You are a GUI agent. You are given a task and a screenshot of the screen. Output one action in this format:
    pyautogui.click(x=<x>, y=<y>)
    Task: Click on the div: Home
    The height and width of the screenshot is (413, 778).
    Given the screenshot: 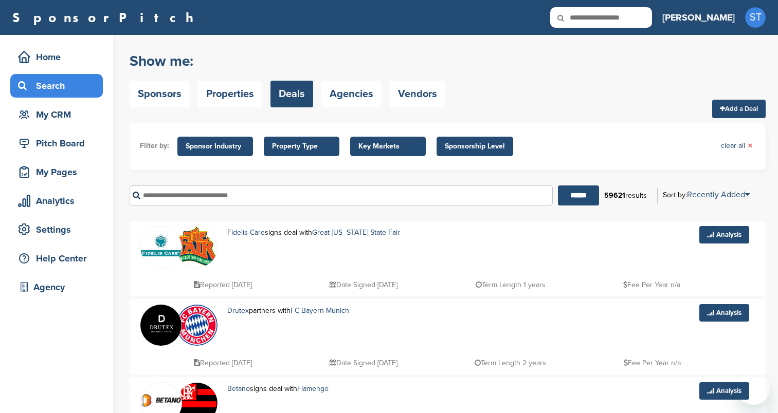 What is the action you would take?
    pyautogui.click(x=59, y=57)
    